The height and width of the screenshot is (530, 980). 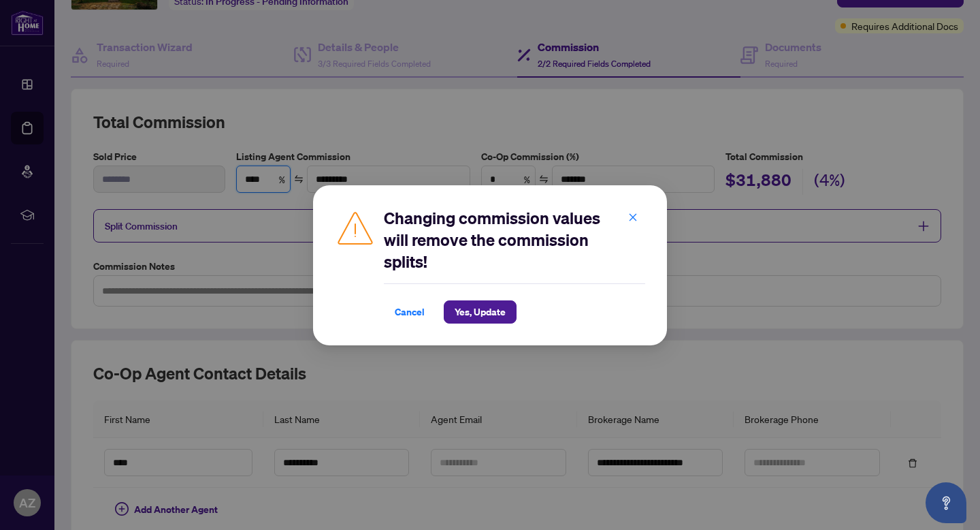 What do you see at coordinates (355, 227) in the screenshot?
I see `img: Caution Icon` at bounding box center [355, 227].